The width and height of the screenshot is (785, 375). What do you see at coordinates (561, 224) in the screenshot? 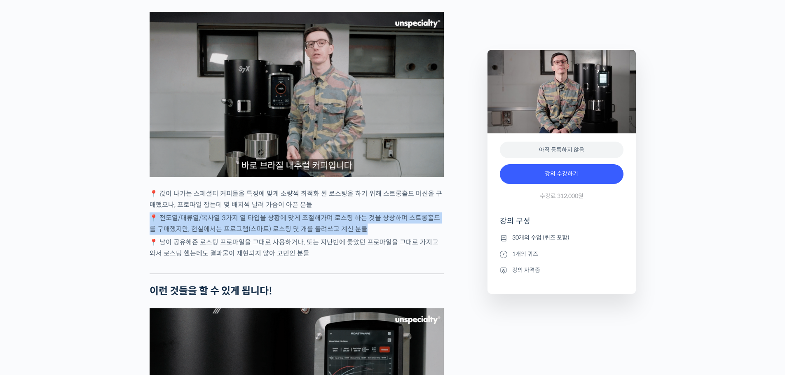
I see `h4: 강의 구성` at bounding box center [561, 224].